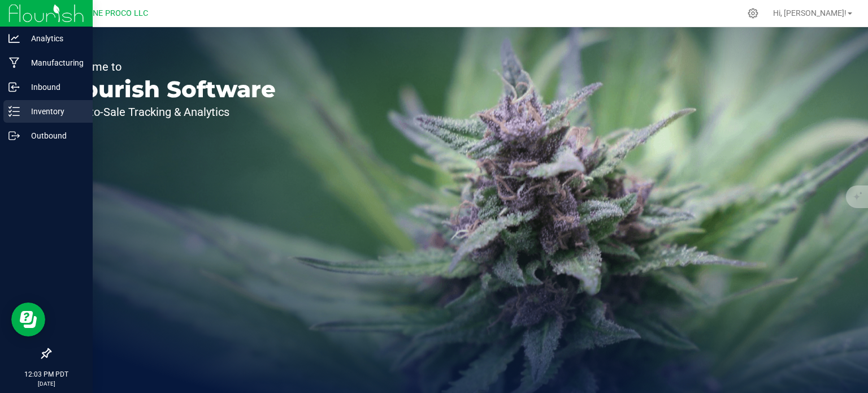 The width and height of the screenshot is (868, 393). I want to click on inline-svg: Analytics, so click(14, 38).